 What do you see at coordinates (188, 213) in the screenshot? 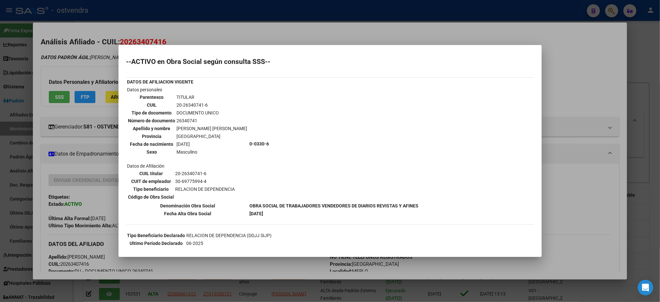
I see `th: Fecha Alta Obra Social` at bounding box center [188, 213].